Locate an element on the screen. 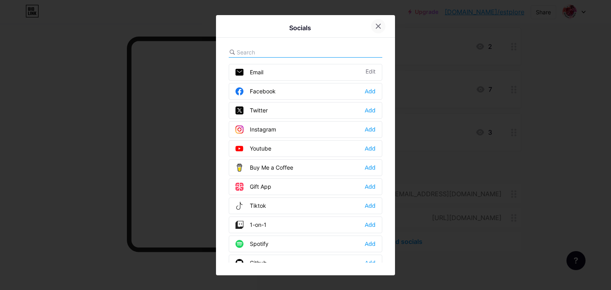  div: Email is located at coordinates (249, 72).